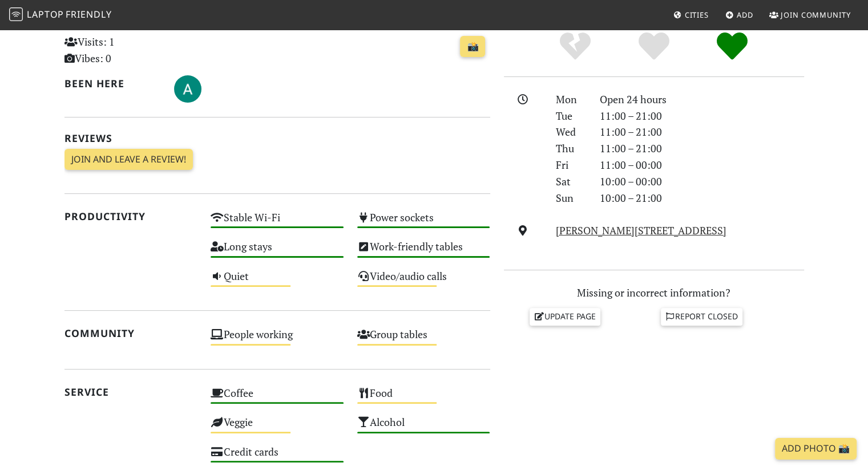  I want to click on div: No, so click(576, 46).